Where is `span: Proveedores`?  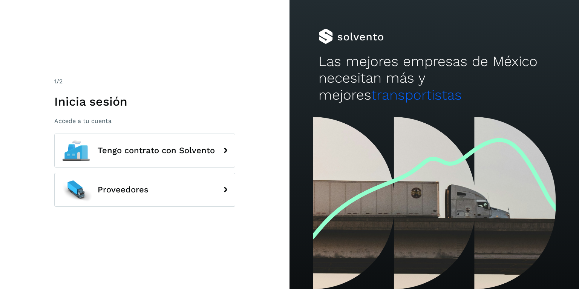 span: Proveedores is located at coordinates (123, 190).